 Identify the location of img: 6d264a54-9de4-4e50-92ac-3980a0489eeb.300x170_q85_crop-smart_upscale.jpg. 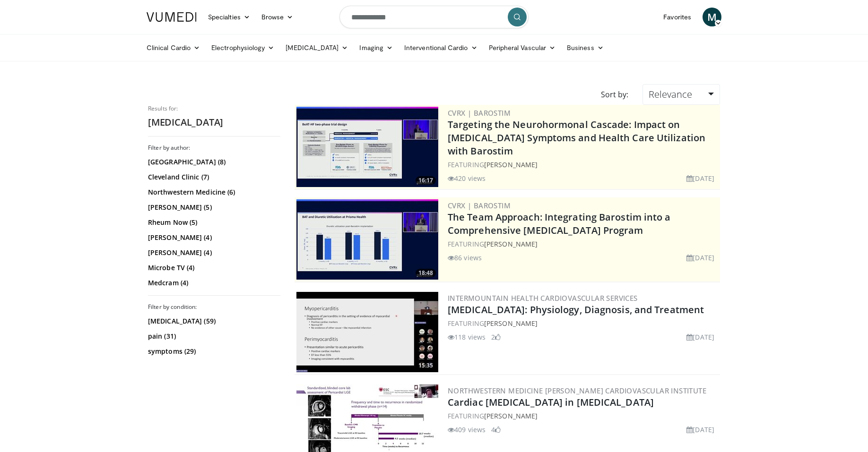
(367, 239).